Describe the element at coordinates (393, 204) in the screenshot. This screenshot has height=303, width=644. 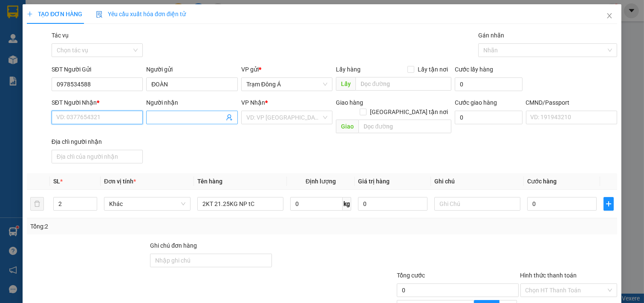
I see `input: 0` at that location.